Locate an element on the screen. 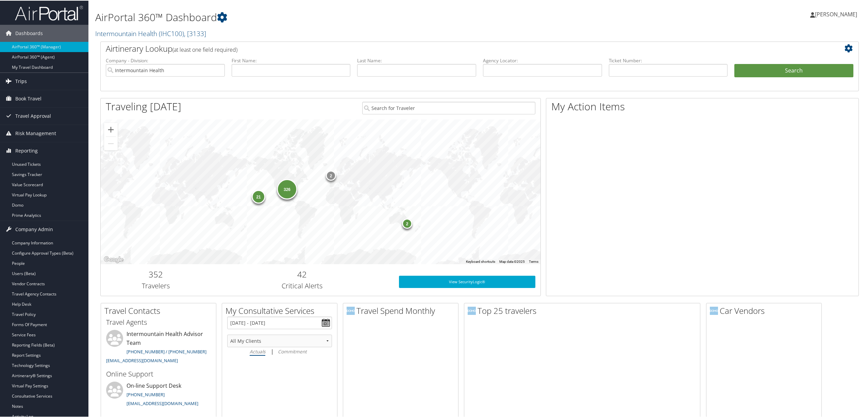 This screenshot has height=417, width=868. h1: AirPortal 360™ Dashboard is located at coordinates (351, 17).